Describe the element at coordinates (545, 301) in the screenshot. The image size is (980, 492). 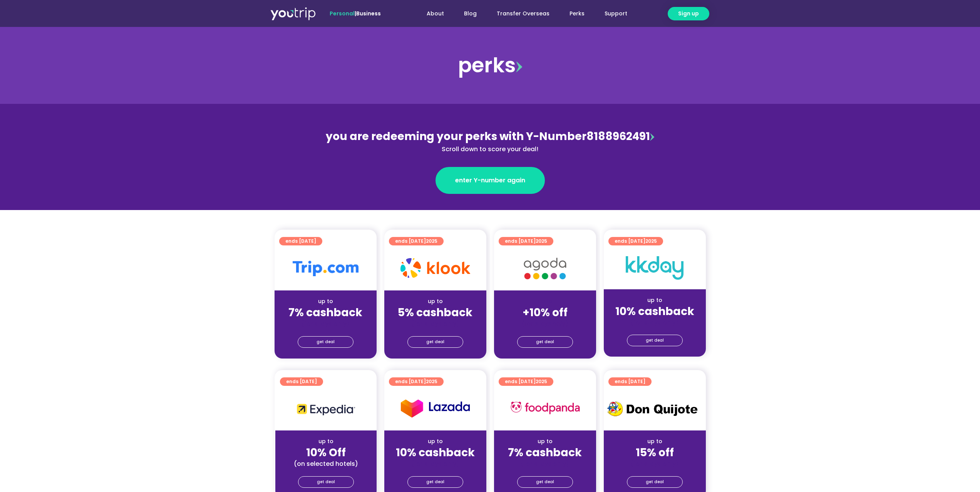
I see `span: up to` at that location.